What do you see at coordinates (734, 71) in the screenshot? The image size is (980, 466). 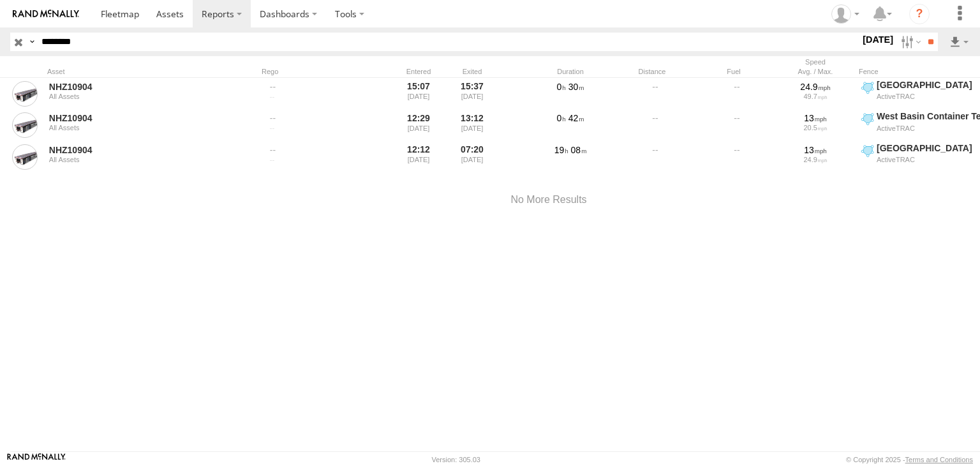 I see `div: Fuel` at bounding box center [734, 71].